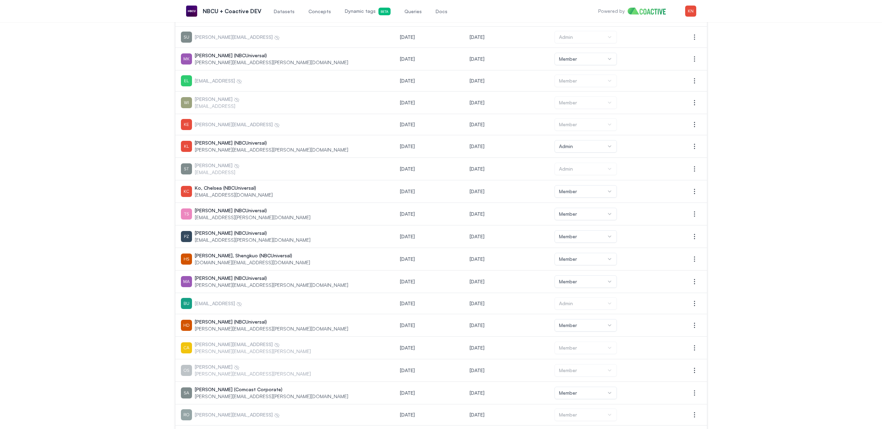 The height and width of the screenshot is (429, 882). Describe the element at coordinates (407, 214) in the screenshot. I see `span: Friday, November 22, 2024 at 10:13:50 AM PST` at that location.